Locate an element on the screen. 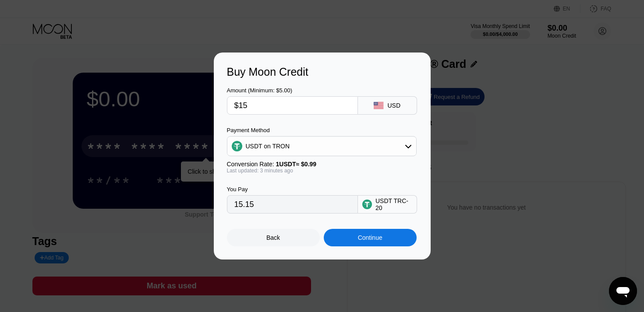 Image resolution: width=644 pixels, height=312 pixels. div: You Pay is located at coordinates (292, 189).